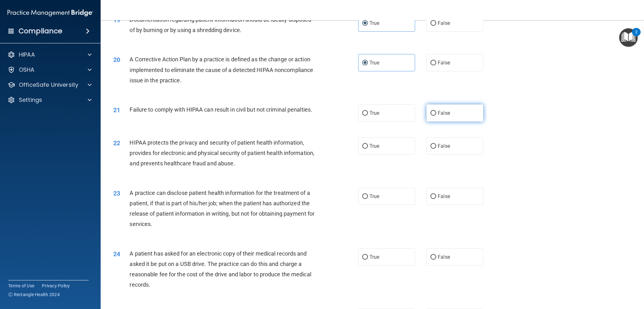 Image resolution: width=644 pixels, height=309 pixels. Describe the element at coordinates (31, 100) in the screenshot. I see `p: Settings` at that location.